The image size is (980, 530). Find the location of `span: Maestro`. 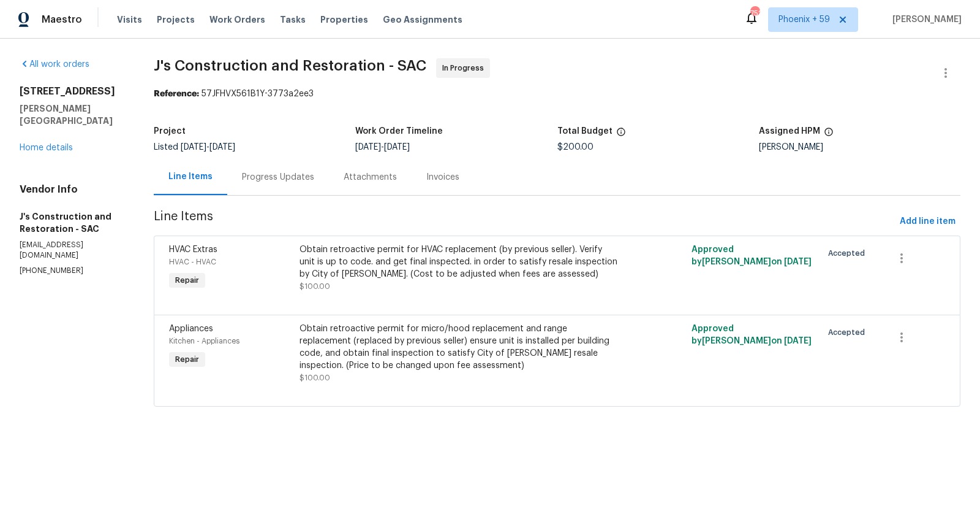

span: Maestro is located at coordinates (62, 20).